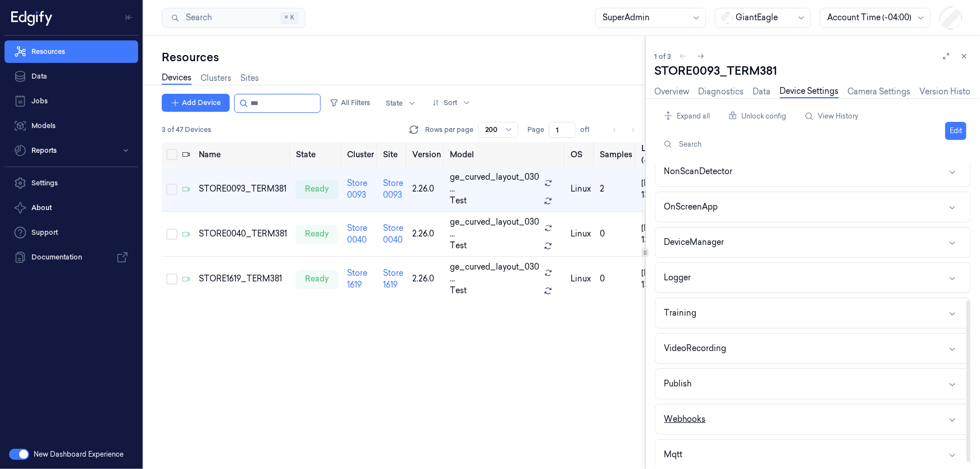  What do you see at coordinates (243, 155) in the screenshot?
I see `th: Name` at bounding box center [243, 155].